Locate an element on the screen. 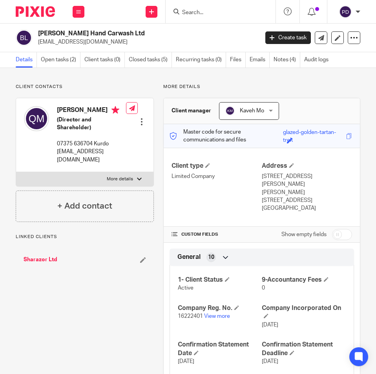 This screenshot has height=374, width=376. p: Linked clients is located at coordinates (85, 237).